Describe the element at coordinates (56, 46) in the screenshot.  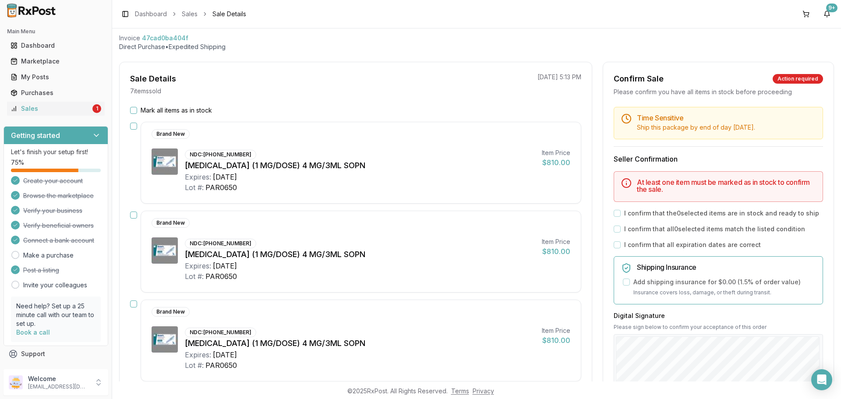
I see `button: Dashboard` at that location.